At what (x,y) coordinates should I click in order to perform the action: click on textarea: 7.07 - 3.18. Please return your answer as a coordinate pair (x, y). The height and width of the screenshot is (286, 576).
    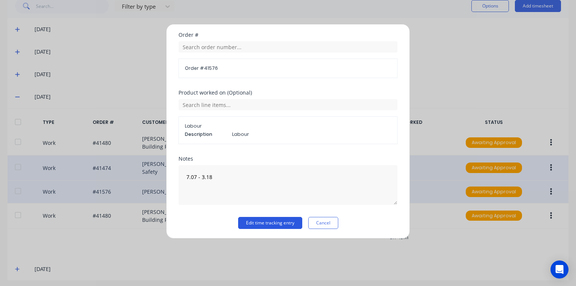
    Looking at the image, I should click on (288, 185).